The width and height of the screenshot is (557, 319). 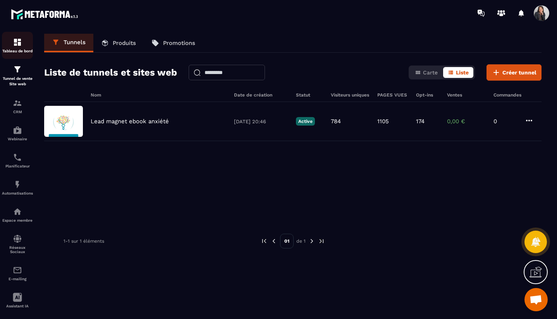 I want to click on a: formationformationCRM, so click(x=17, y=106).